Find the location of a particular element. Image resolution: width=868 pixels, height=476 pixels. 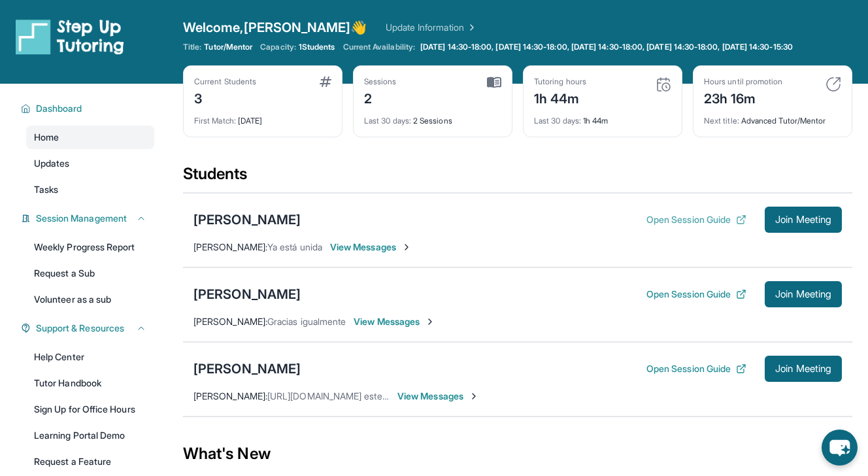

span: Home is located at coordinates (46, 137).